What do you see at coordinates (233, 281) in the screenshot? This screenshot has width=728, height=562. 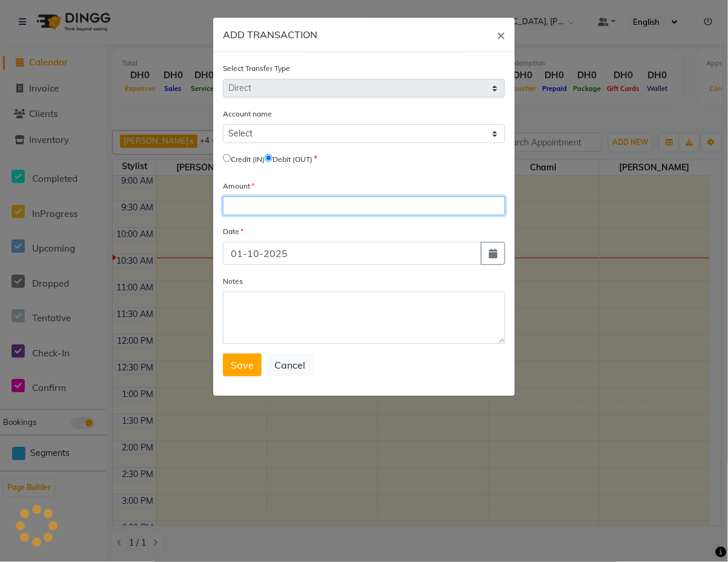 I see `label: Notes` at bounding box center [233, 281].